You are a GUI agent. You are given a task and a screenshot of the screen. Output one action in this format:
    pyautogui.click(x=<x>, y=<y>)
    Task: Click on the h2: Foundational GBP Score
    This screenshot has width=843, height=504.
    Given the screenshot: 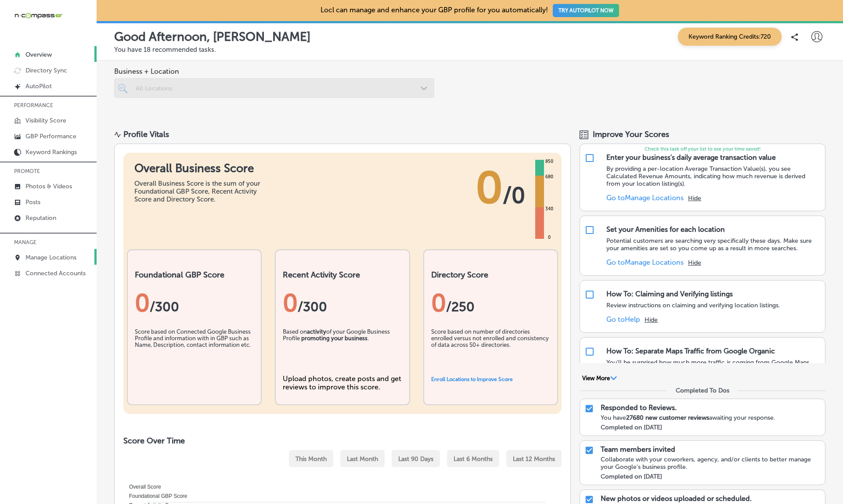 What is the action you would take?
    pyautogui.click(x=194, y=275)
    